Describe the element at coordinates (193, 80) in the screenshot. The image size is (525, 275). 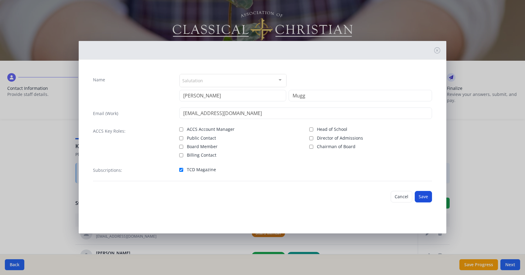
I see `span: Salutation` at that location.